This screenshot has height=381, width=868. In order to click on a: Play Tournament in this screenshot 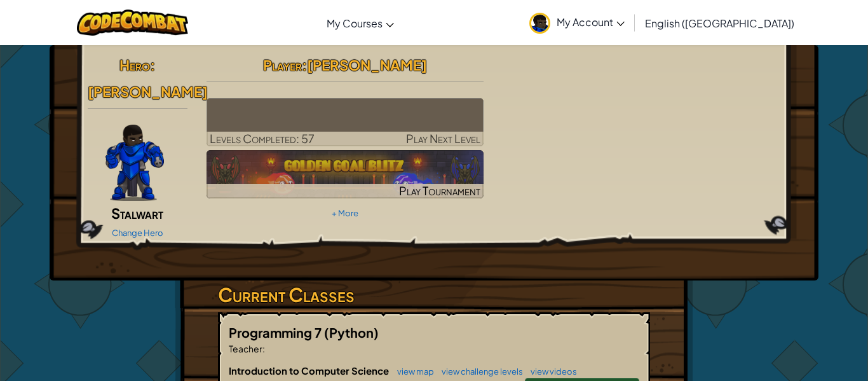, I will do `click(345, 174)`.